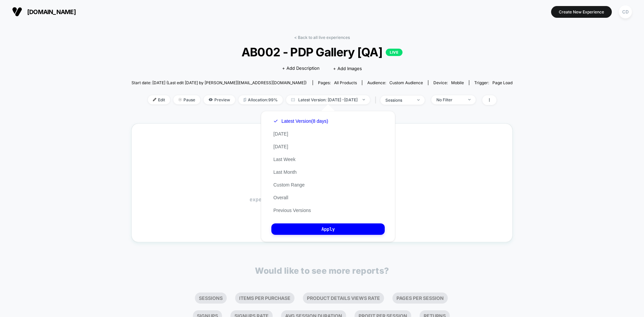 The image size is (644, 317). I want to click on li: Items Per Purchase, so click(265, 298).